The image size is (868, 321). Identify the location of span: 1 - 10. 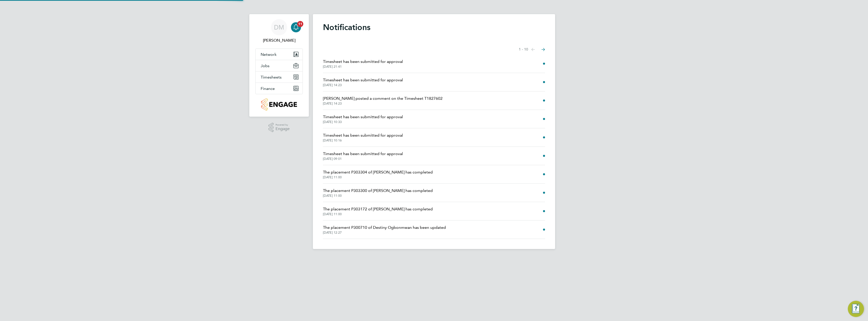
(523, 50).